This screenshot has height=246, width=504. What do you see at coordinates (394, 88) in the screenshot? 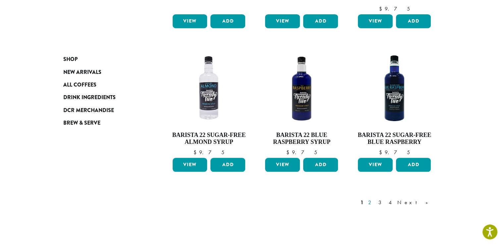
I see `img: SF-BLUE-RASPBERRY-e1715970249262.png` at bounding box center [394, 88].